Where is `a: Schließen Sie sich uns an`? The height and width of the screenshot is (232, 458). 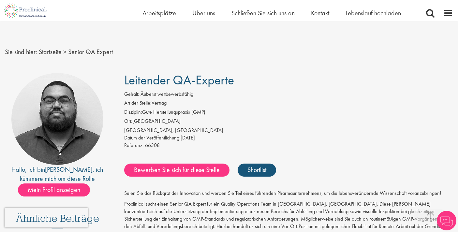 a: Schließen Sie sich uns an is located at coordinates (263, 13).